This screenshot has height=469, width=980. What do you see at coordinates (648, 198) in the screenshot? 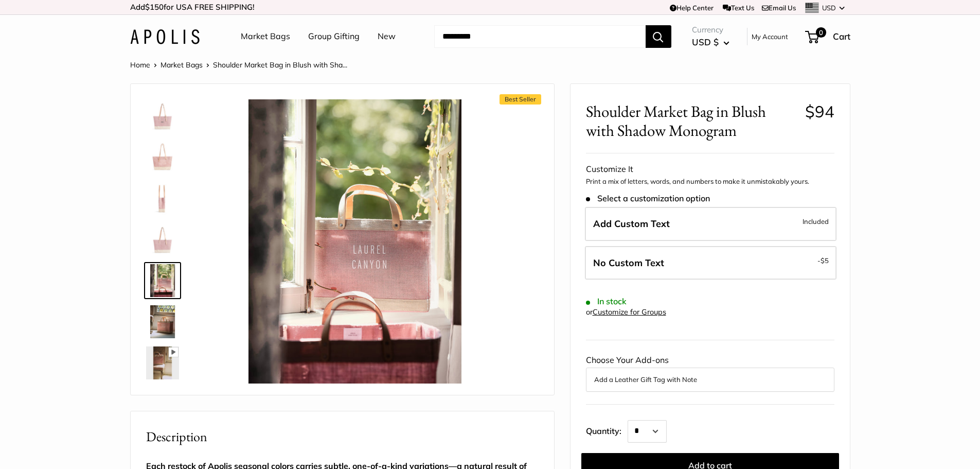
I see `span: Select a customization option` at bounding box center [648, 198].